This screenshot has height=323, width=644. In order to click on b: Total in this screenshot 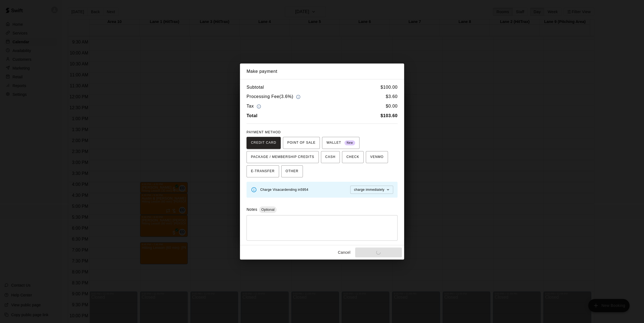, I will do `click(252, 116)`.